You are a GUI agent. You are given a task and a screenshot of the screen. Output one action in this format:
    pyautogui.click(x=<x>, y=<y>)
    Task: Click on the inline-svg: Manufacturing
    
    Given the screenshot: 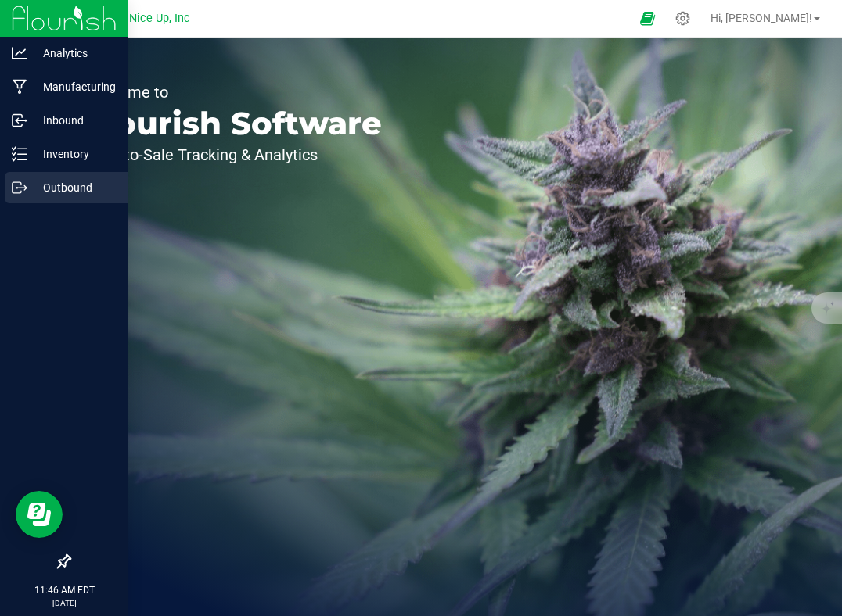 What is the action you would take?
    pyautogui.click(x=20, y=87)
    